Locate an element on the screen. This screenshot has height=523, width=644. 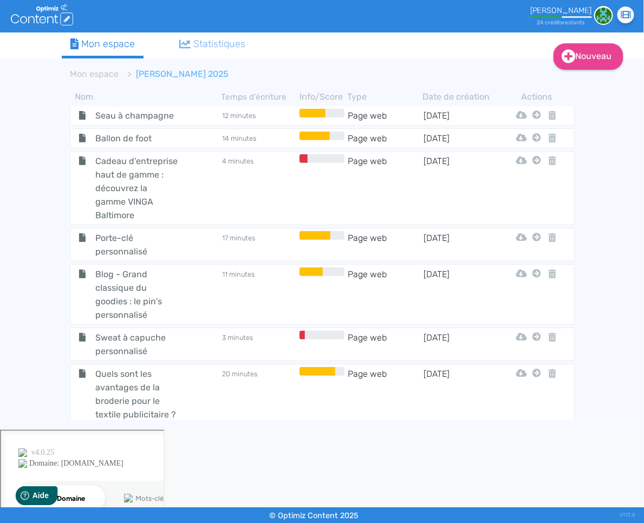
a: Statistiques is located at coordinates (212, 44).